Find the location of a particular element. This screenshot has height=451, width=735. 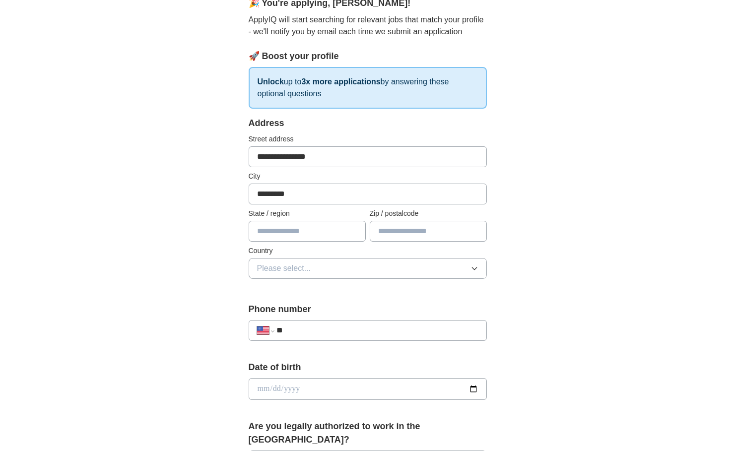

label: State / region is located at coordinates (307, 213).